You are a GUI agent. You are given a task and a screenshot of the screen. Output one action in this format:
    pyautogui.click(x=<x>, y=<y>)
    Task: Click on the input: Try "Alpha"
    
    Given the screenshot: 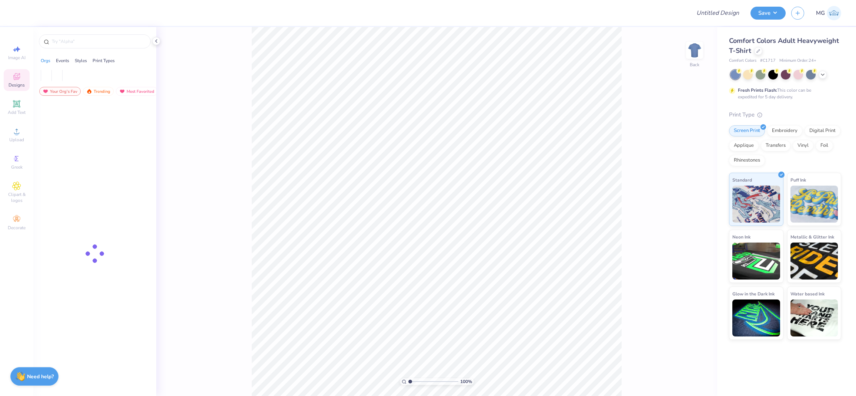 What is the action you would take?
    pyautogui.click(x=98, y=41)
    